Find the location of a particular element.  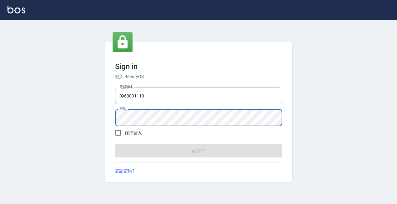

img: Logo is located at coordinates (16, 9).